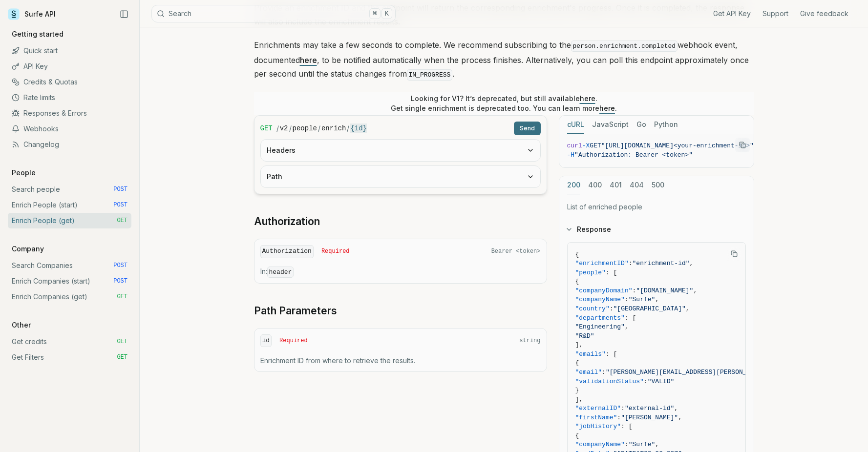 The width and height of the screenshot is (868, 452). What do you see at coordinates (32, 14) in the screenshot?
I see `a: Surfe API` at bounding box center [32, 14].